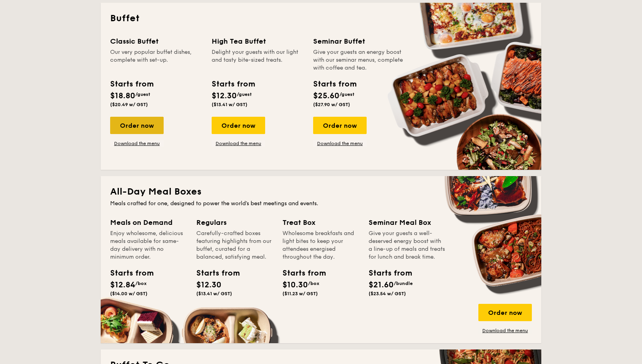  I want to click on div: Seminar Buffet, so click(359, 41).